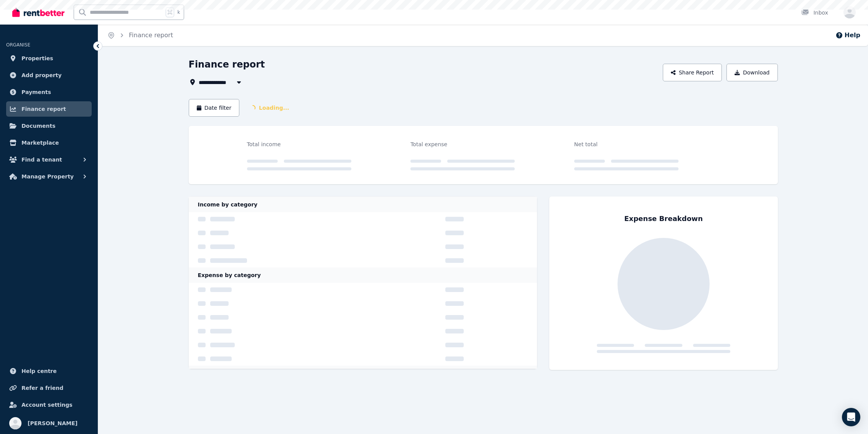  I want to click on nav: Breadcrumb, so click(140, 35).